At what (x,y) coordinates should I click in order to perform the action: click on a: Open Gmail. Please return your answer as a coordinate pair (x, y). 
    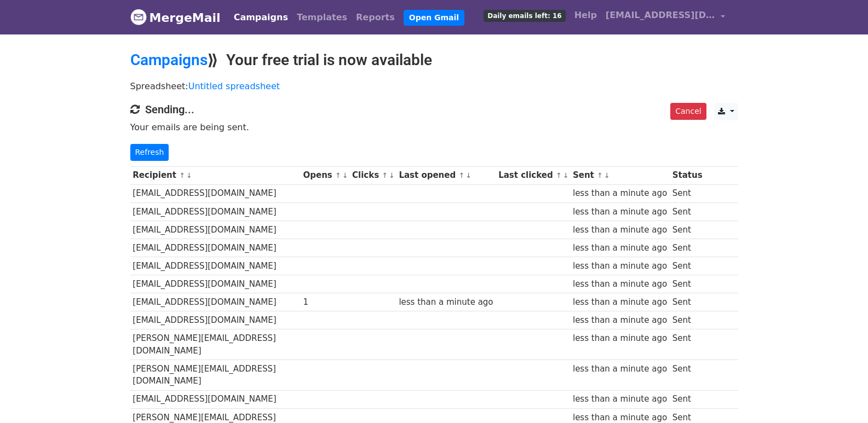
    Looking at the image, I should click on (433, 17).